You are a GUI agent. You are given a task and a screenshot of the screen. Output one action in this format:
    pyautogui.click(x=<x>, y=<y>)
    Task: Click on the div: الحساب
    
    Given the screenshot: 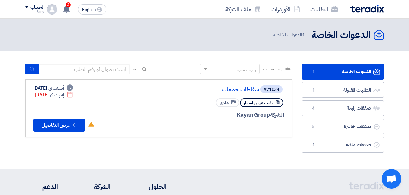 What is the action you would take?
    pyautogui.click(x=37, y=7)
    